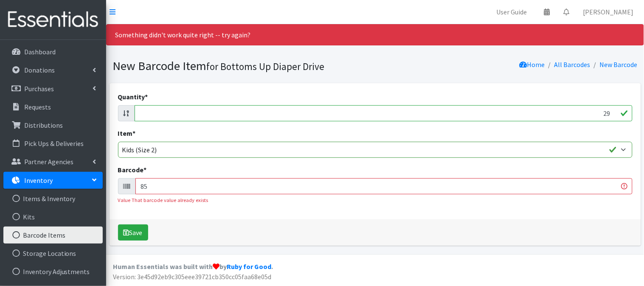 The width and height of the screenshot is (644, 286). Describe the element at coordinates (53, 52) in the screenshot. I see `a: Dashboard` at that location.